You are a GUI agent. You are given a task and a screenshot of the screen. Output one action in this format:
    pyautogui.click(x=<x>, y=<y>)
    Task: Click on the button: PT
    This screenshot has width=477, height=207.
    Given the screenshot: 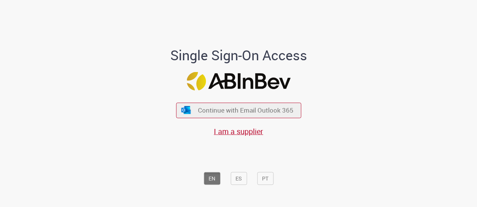 What is the action you would take?
    pyautogui.click(x=265, y=178)
    